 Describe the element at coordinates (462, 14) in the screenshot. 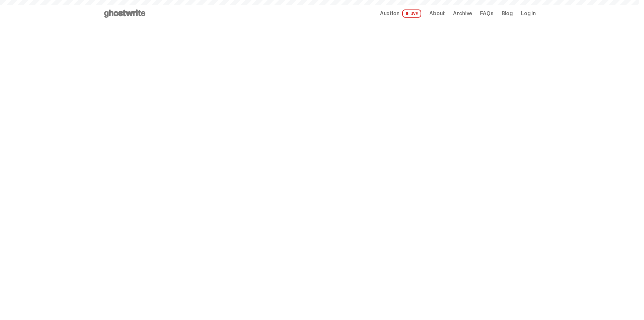

I see `span: Archive` at that location.